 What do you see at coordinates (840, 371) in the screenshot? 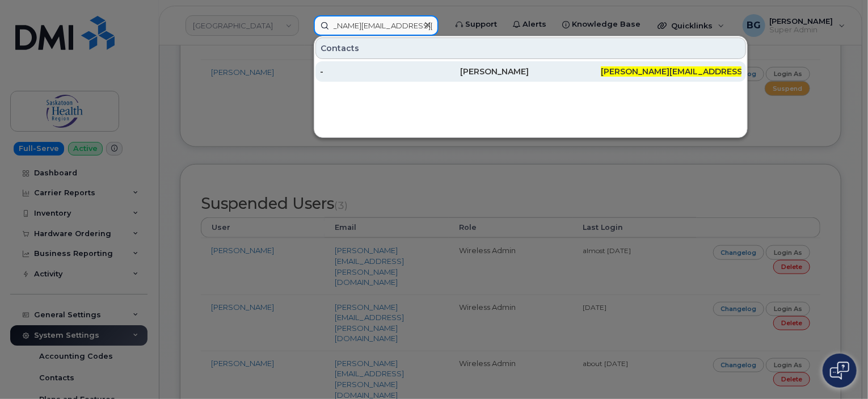
I see `img: Open chat` at bounding box center [840, 371].